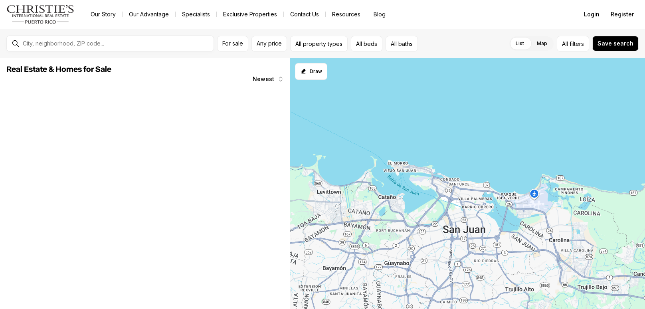 The height and width of the screenshot is (309, 645). What do you see at coordinates (233, 43) in the screenshot?
I see `span: For sale` at bounding box center [233, 43].